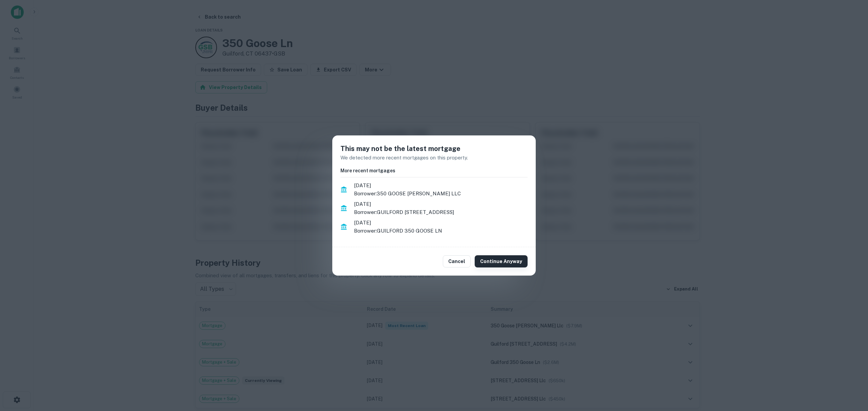 The image size is (868, 411). I want to click on button: Continue Anyway, so click(501, 261).